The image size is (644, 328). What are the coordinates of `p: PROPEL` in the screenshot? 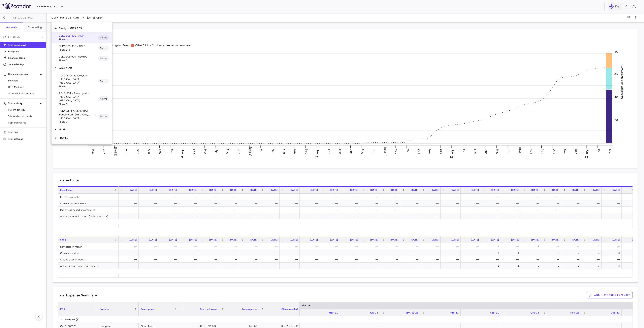 It's located at (85, 138).